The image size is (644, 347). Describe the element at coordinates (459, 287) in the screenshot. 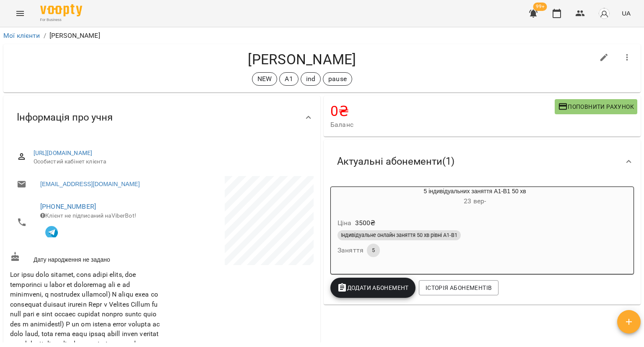

I see `span: Історія абонементів` at that location.